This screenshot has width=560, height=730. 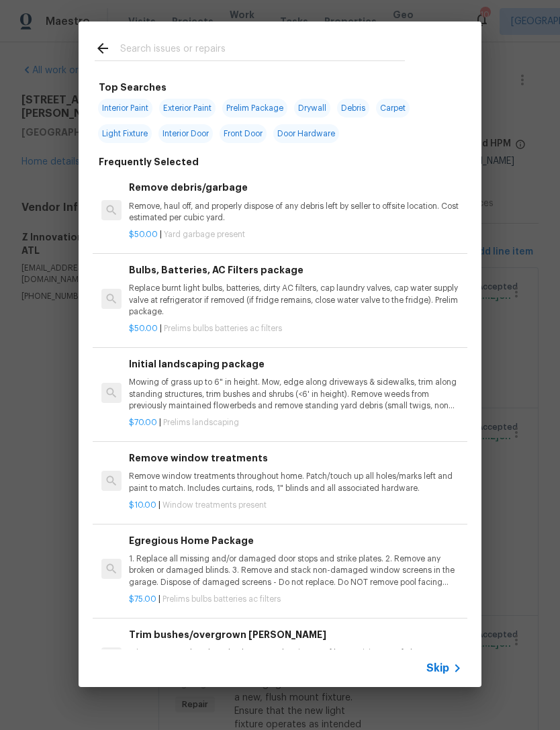 What do you see at coordinates (295, 212) in the screenshot?
I see `p: Remove, haul off, and properly dispose of any debris left by seller to offsite location. Cost est...` at bounding box center [295, 212].